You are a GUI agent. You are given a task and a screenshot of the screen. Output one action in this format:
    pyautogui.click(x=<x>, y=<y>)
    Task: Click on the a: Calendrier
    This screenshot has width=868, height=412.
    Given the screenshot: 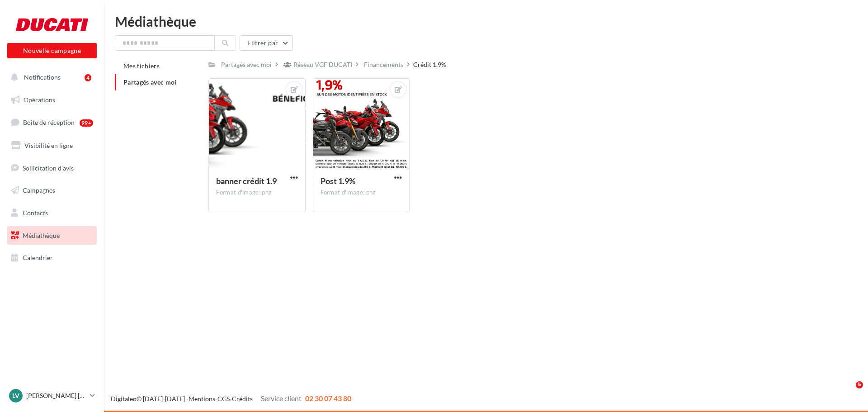 What is the action you would take?
    pyautogui.click(x=52, y=258)
    